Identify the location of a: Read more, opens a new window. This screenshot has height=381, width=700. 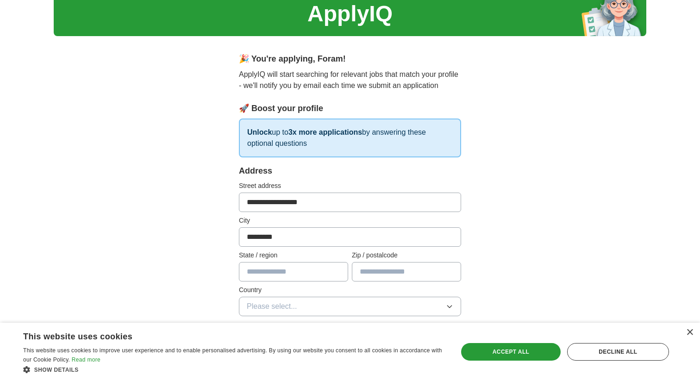
(86, 360).